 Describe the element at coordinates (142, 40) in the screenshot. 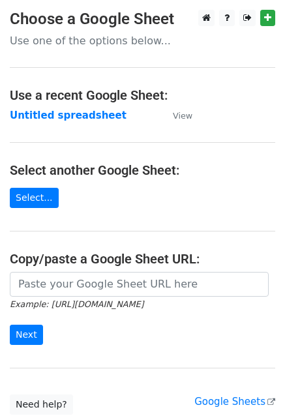

I see `p: Use one of the options below...` at that location.